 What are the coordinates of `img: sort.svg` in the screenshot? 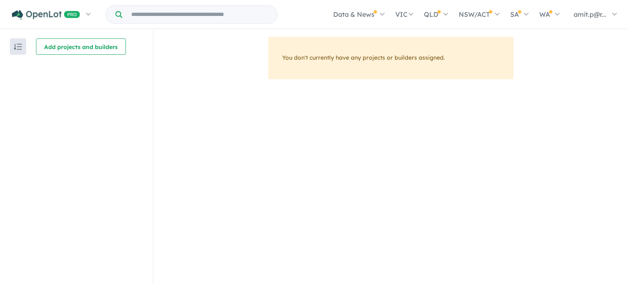 It's located at (18, 47).